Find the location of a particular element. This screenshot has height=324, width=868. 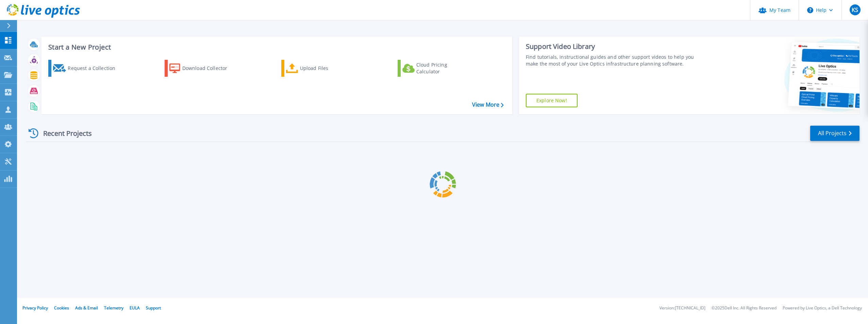

li: Powered by Live Optics, a Dell Technology is located at coordinates (822, 308).